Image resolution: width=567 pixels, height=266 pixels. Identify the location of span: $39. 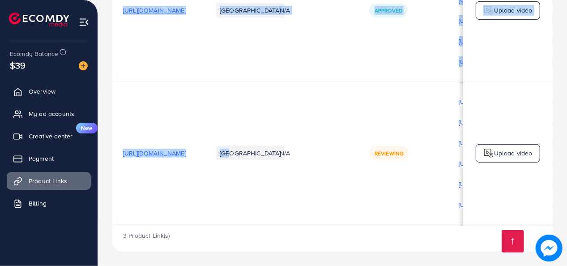
(17, 65).